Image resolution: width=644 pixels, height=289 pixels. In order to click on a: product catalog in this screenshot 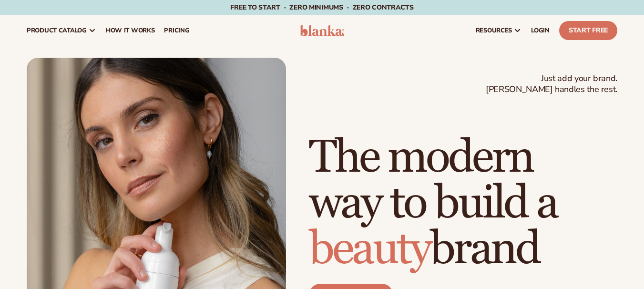, I will do `click(61, 30)`.